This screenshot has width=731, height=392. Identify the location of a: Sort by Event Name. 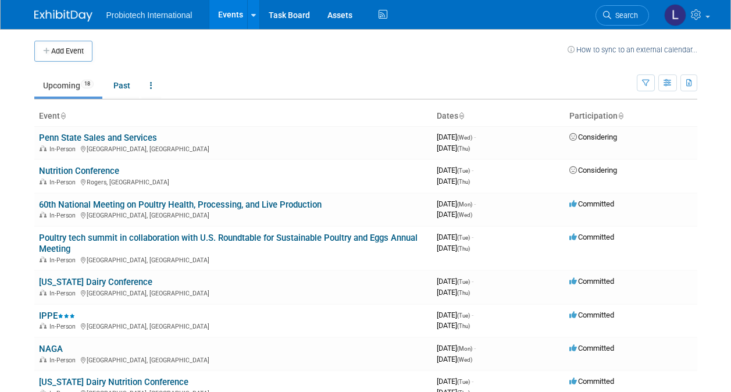
(63, 116).